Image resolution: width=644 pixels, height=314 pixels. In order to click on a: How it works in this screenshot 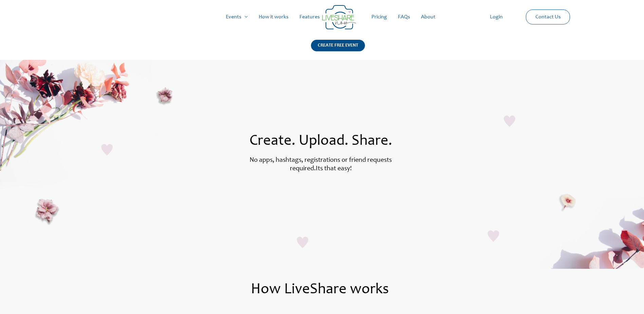, I will do `click(274, 17)`.